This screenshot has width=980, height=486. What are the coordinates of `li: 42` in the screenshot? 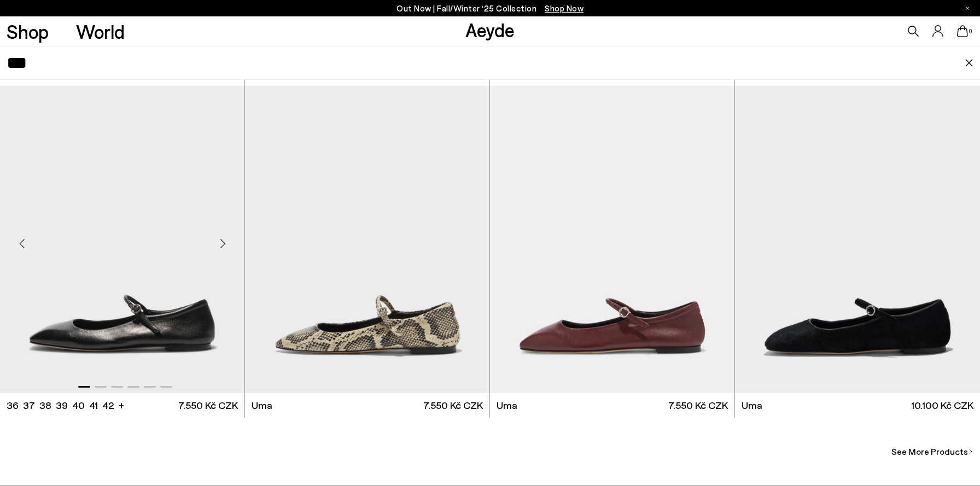 It's located at (108, 405).